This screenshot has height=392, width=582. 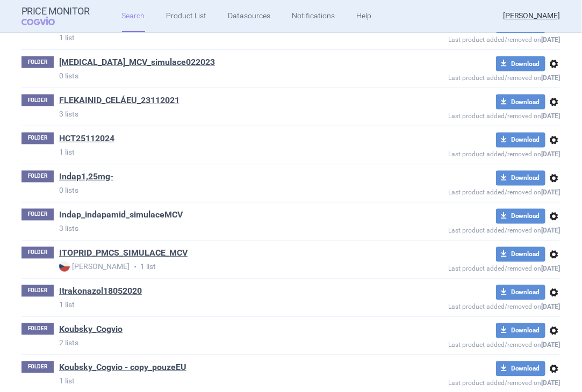 I want to click on a: Koubsky_Cogvio, so click(x=91, y=329).